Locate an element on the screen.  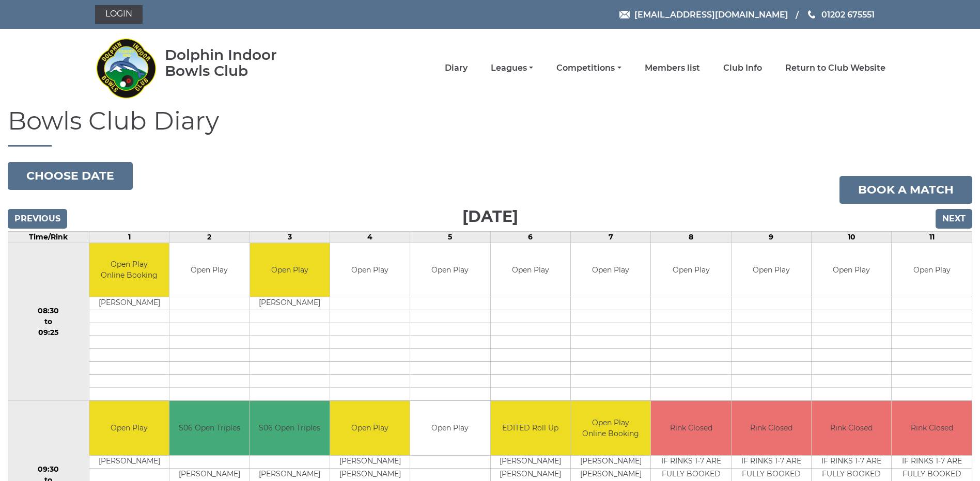
input: Previous is located at coordinates (37, 219).